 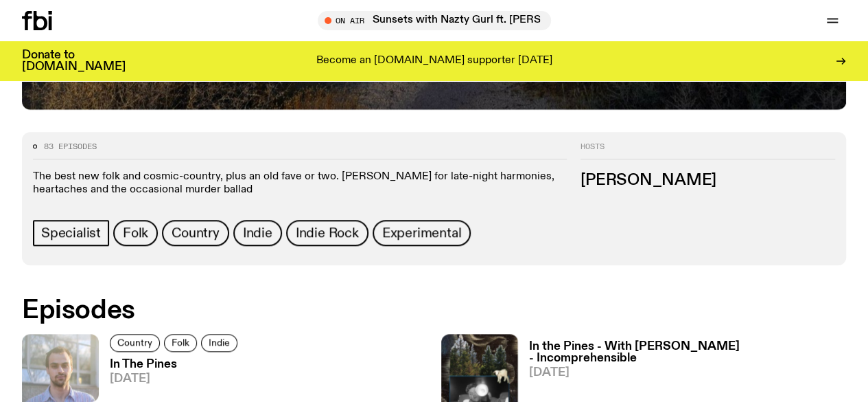 What do you see at coordinates (422, 233) in the screenshot?
I see `span: Experimental` at bounding box center [422, 233].